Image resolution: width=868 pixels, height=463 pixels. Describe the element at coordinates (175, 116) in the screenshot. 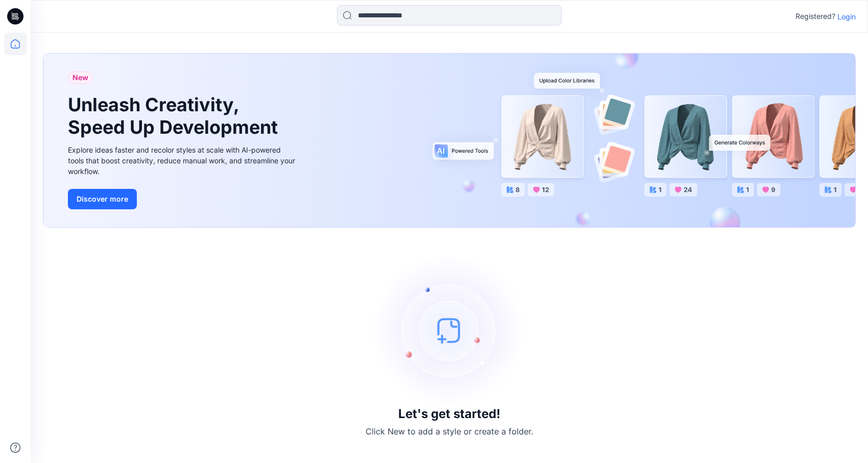

I see `h1: Unleash Creativity, Speed Up Development` at that location.